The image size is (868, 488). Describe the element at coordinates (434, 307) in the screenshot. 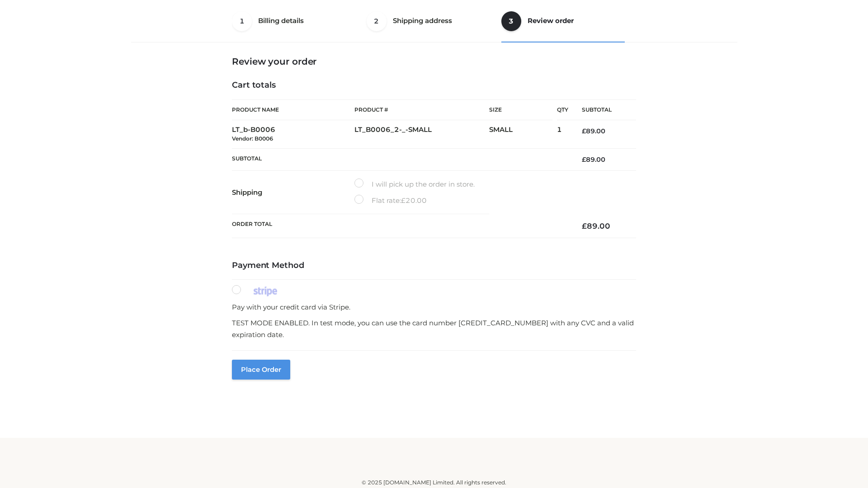

I see `p: Pay with your credit card via Stripe.` at that location.